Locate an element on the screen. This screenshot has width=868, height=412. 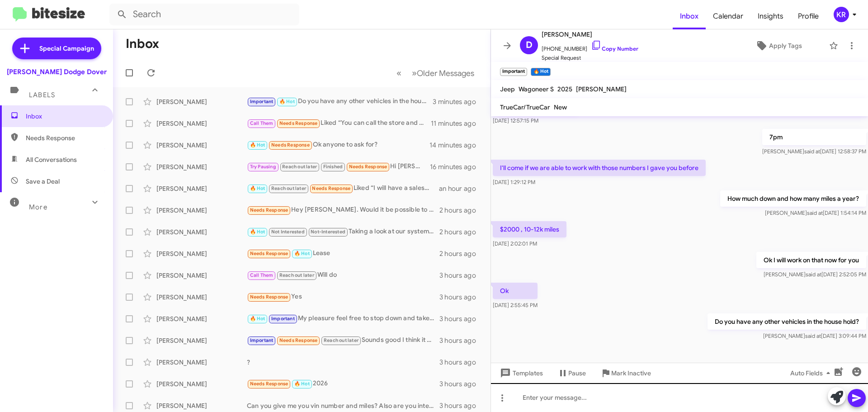
span: All Conversations is located at coordinates (51, 160).